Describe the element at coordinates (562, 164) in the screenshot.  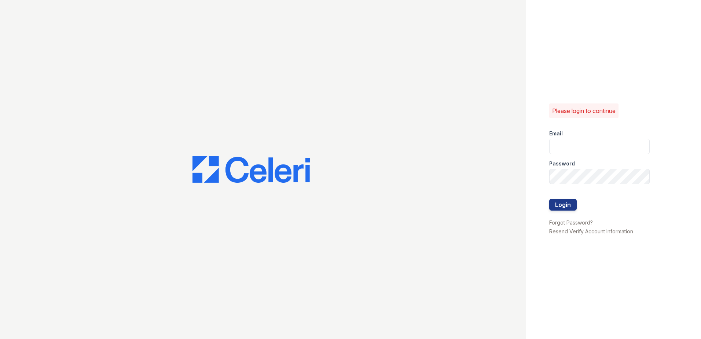
I see `label: Password` at that location.